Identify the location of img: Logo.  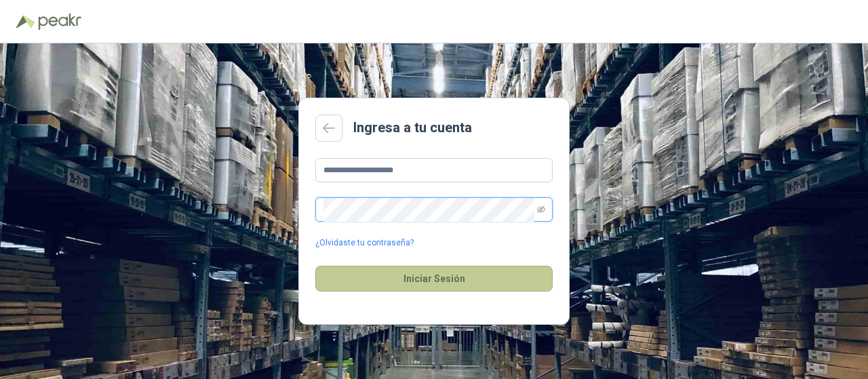
(26, 22).